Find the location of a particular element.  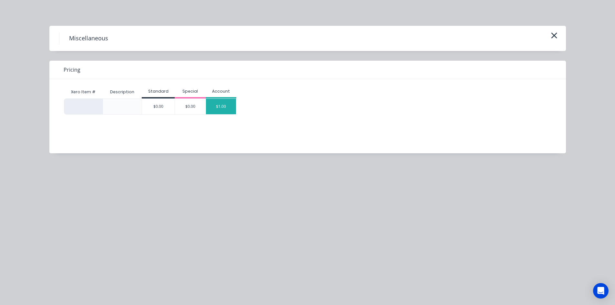

span: Pricing is located at coordinates (72, 70).